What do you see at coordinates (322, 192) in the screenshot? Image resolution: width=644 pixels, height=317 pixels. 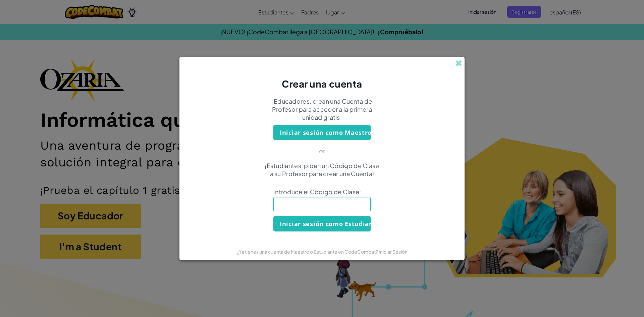 I see `span: Introduce el Código de Clase:` at bounding box center [322, 192].